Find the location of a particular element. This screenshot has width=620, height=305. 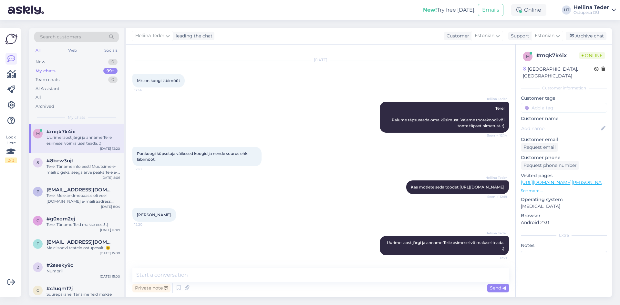

span: Seen ✓ 12:14 is located at coordinates (495, 135).